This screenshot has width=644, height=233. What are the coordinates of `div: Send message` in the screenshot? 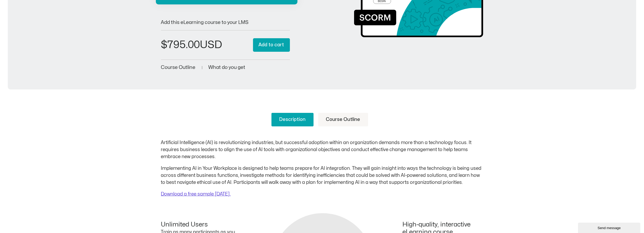 It's located at (31, 6).